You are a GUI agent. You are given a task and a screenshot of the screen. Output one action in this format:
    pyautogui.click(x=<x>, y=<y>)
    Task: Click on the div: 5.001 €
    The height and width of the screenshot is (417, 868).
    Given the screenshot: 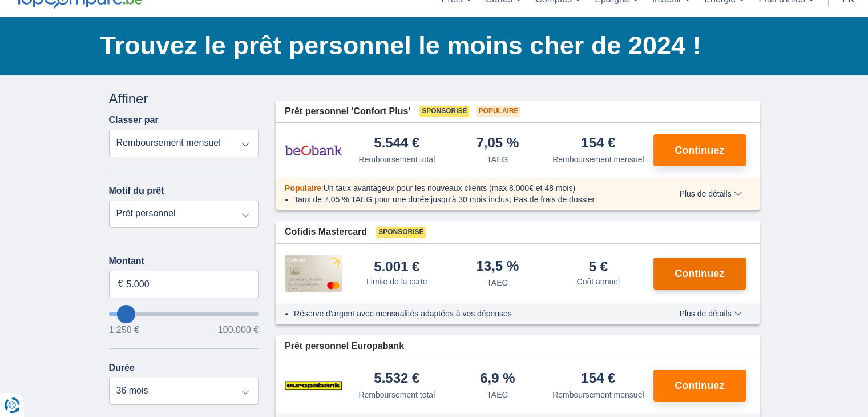 What is the action you would take?
    pyautogui.click(x=397, y=267)
    